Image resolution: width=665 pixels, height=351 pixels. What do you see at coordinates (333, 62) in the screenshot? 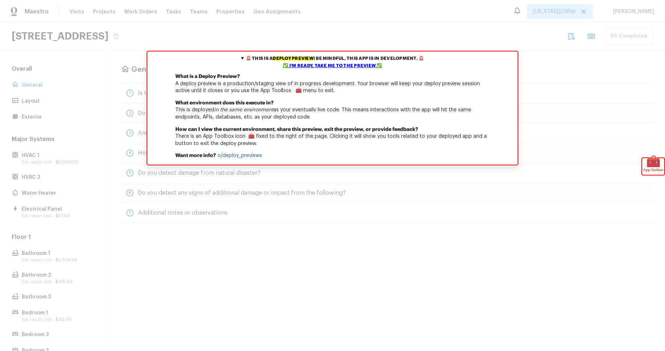
I see `summary: 🚨 This is adeploy preview! Be mindful, this app is in development. 🚨✅ I'm ready, take me to the p...` at bounding box center [333, 62].